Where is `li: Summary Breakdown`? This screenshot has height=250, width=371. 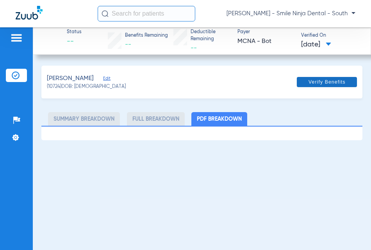
li: Summary Breakdown is located at coordinates (84, 119).